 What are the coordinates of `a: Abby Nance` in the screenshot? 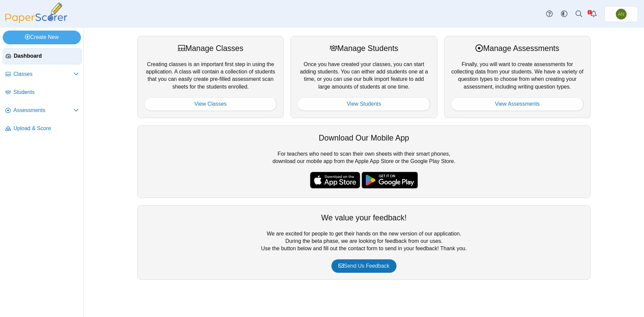 It's located at (621, 14).